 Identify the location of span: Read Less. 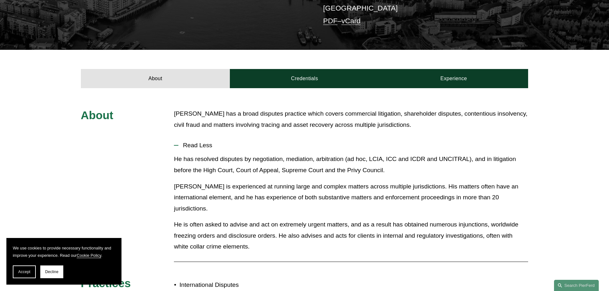
(353, 145).